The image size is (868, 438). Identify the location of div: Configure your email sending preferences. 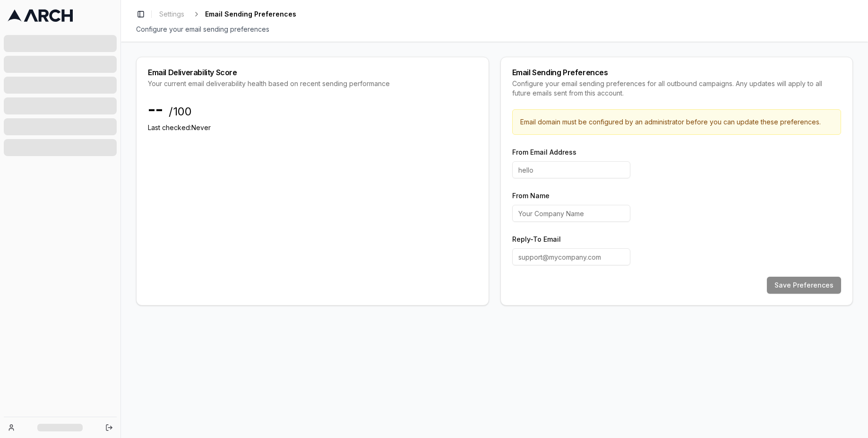
(494, 30).